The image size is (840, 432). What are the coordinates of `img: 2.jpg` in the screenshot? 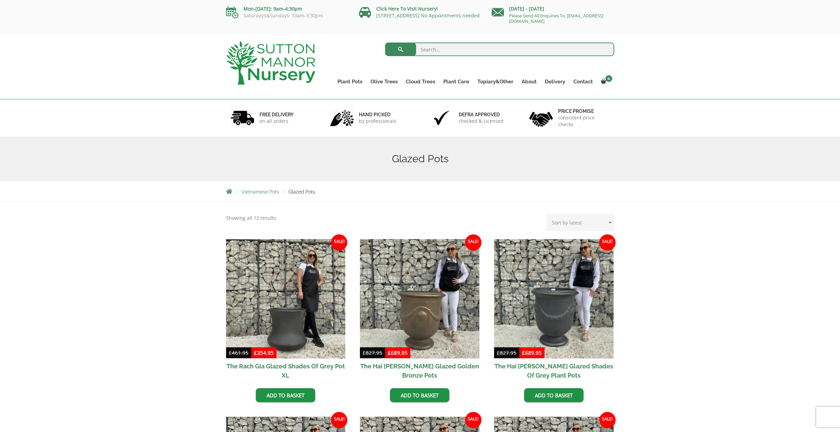 It's located at (342, 118).